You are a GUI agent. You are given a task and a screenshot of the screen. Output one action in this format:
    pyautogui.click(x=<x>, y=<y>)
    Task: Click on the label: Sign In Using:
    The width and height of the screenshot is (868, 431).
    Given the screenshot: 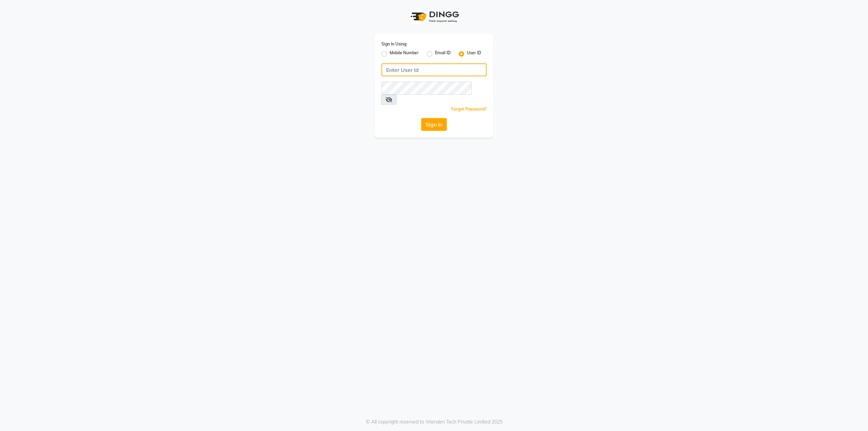 What is the action you would take?
    pyautogui.click(x=395, y=44)
    